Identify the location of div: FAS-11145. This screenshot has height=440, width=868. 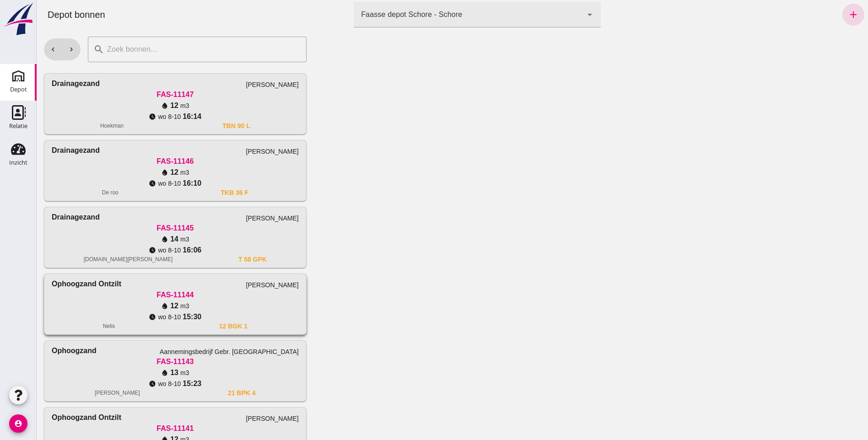
(139, 228).